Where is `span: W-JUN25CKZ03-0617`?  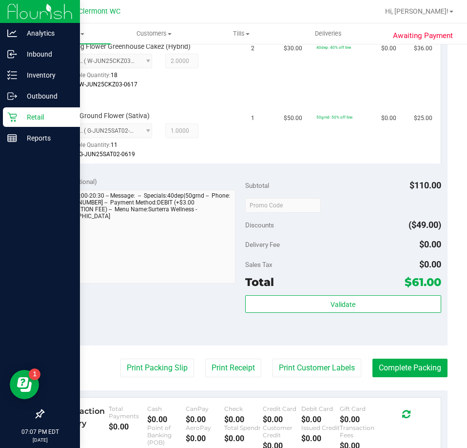
span: W-JUN25CKZ03-0617 is located at coordinates (108, 84).